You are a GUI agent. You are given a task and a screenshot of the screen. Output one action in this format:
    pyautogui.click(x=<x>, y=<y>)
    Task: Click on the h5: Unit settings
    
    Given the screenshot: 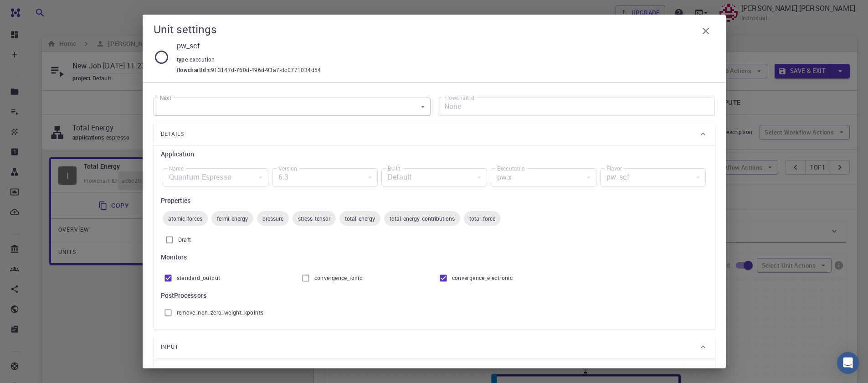 What is the action you would take?
    pyautogui.click(x=185, y=29)
    